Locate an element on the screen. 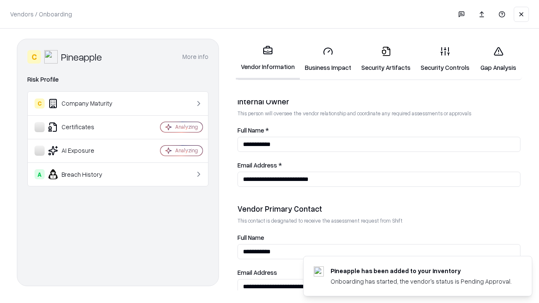 The width and height of the screenshot is (539, 303). label: Full Name is located at coordinates (379, 237).